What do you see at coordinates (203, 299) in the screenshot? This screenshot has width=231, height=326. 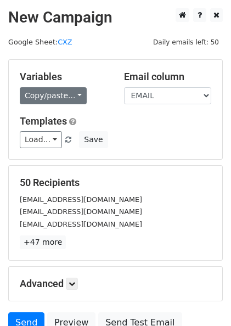 I see `div: Chat Widget` at bounding box center [203, 299].